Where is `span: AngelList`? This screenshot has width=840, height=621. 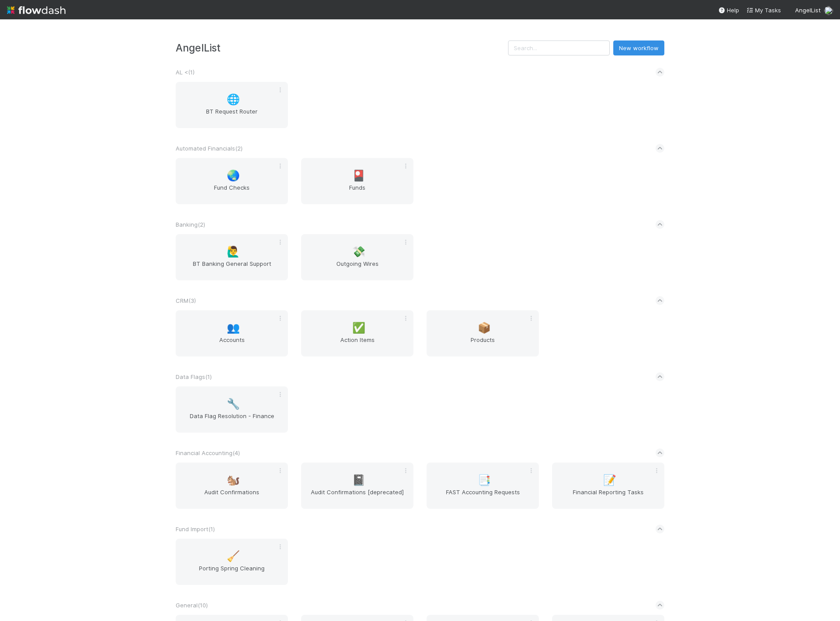
span: AngelList is located at coordinates (808, 10).